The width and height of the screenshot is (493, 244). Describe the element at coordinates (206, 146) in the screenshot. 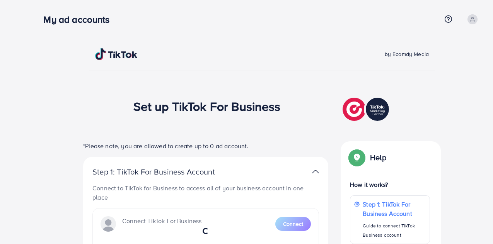

I see `p: *Please note, you are allowed to create up to 0 ad account.` at that location.